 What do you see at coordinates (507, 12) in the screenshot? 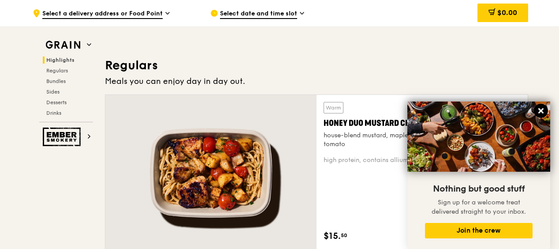
I see `span: $0.00` at bounding box center [507, 12].